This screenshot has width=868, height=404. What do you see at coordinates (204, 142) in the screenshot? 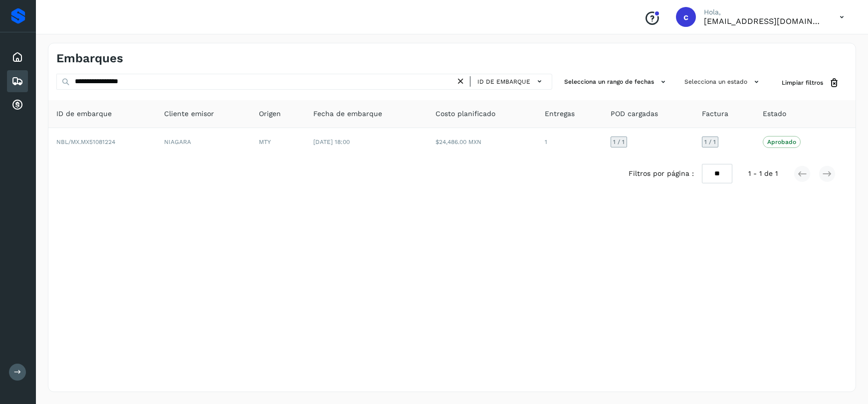
I see `td: NIAGARA` at bounding box center [204, 142].